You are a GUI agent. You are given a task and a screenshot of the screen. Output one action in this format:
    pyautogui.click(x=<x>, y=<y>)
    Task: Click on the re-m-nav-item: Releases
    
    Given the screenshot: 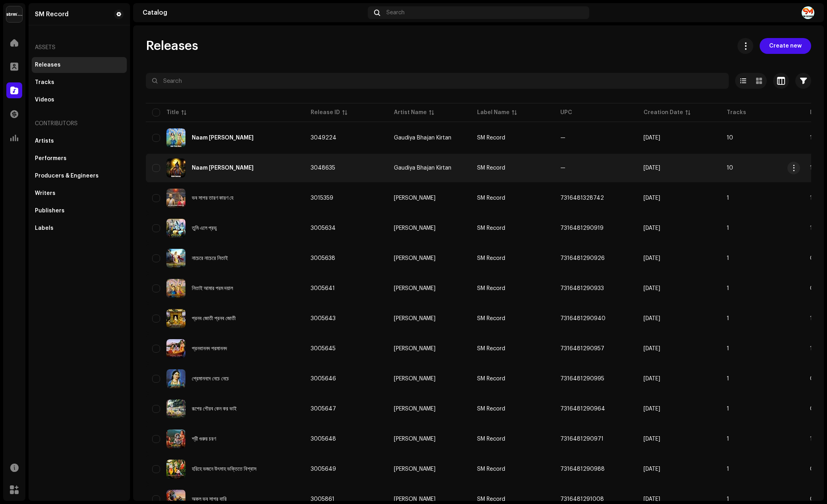 What is the action you would take?
    pyautogui.click(x=80, y=65)
    